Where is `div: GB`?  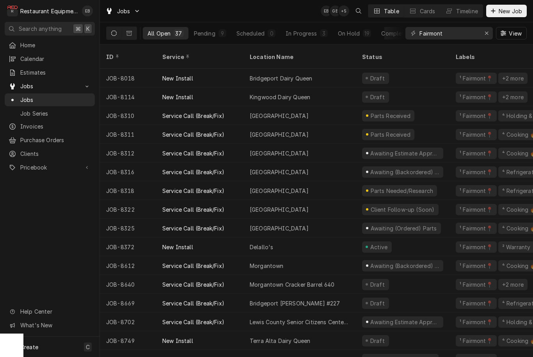
div: GB is located at coordinates (335, 11).